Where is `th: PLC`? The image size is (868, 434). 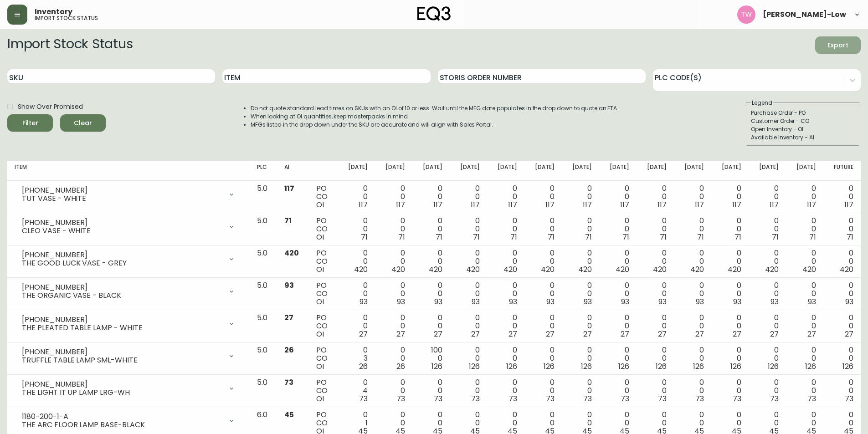 th: PLC is located at coordinates (263, 171).